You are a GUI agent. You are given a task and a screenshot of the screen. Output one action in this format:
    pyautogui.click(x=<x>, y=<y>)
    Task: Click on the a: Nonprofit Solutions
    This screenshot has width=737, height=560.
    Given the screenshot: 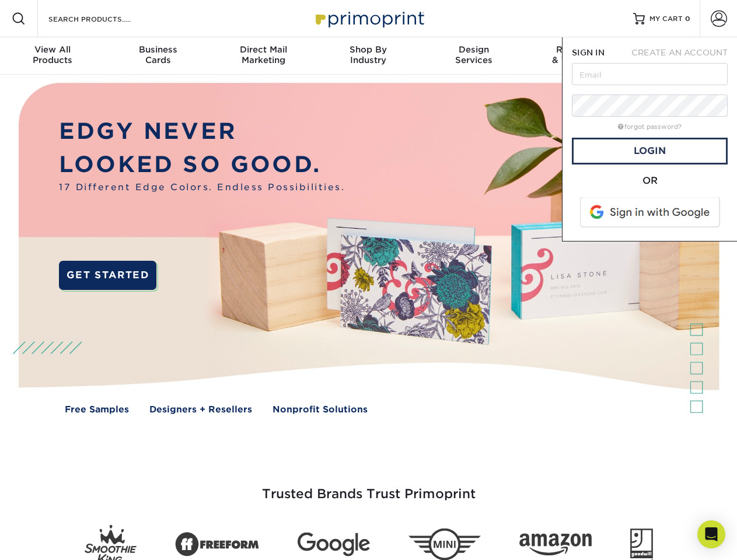 What is the action you would take?
    pyautogui.click(x=320, y=409)
    